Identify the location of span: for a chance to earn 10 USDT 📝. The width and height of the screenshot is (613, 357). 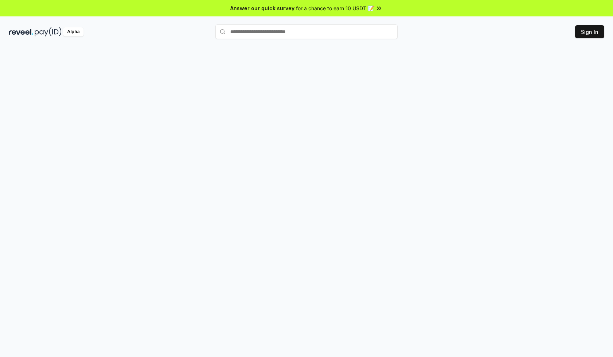
(335, 8).